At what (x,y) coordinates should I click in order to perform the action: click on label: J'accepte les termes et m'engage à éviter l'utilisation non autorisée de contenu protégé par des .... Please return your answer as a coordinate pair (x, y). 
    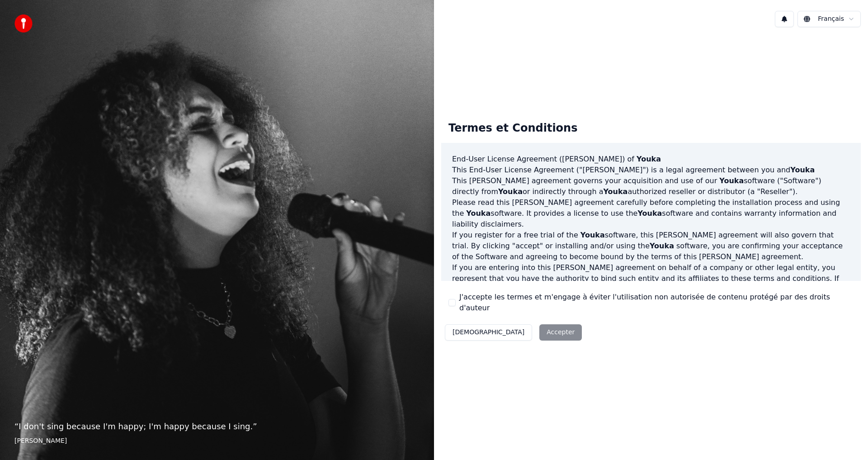
    Looking at the image, I should click on (656, 302).